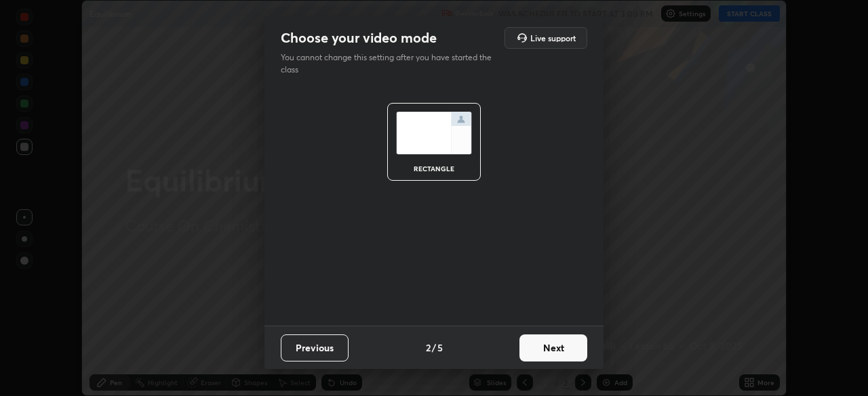 Image resolution: width=868 pixels, height=396 pixels. I want to click on div: rectangle, so click(434, 169).